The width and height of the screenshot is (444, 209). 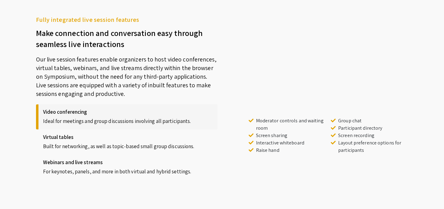 What do you see at coordinates (373, 147) in the screenshot?
I see `li: Layout preference options for participants` at bounding box center [373, 147].